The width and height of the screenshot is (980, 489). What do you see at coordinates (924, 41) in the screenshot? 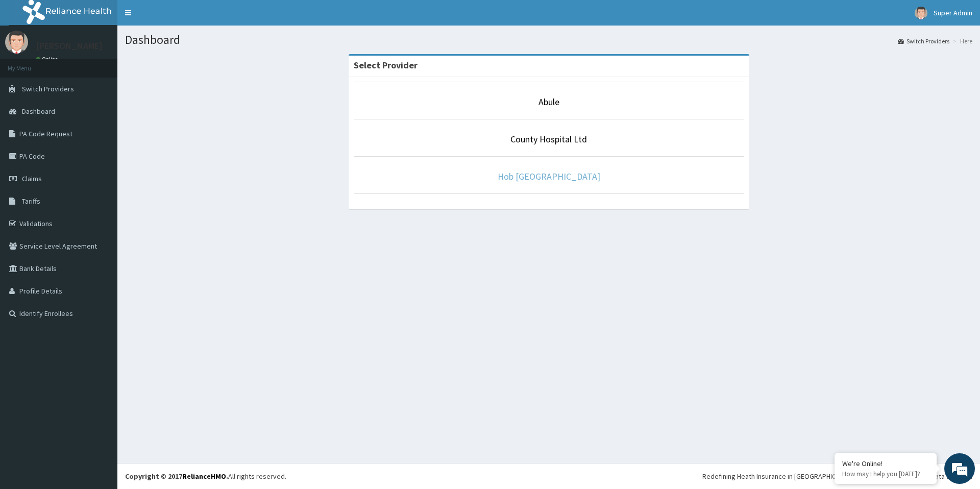
I see `a: Switch Providers` at bounding box center [924, 41].